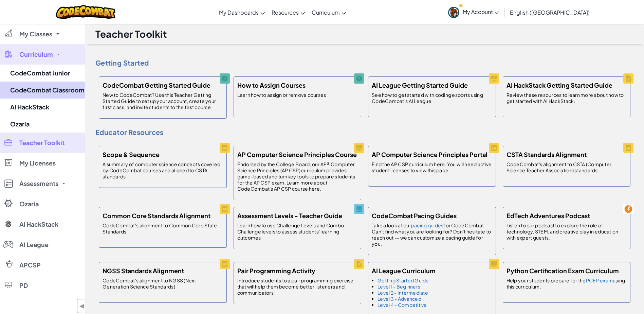 This screenshot has height=314, width=644. Describe the element at coordinates (143, 270) in the screenshot. I see `h5: NGSS Standards Alignment` at that location.